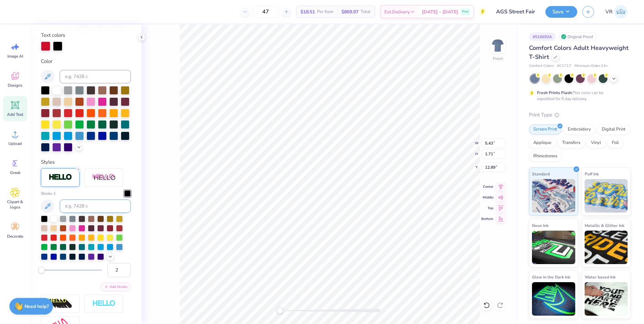 The image size is (644, 324). Describe the element at coordinates (579, 130) in the screenshot. I see `div: Embroidery` at that location.